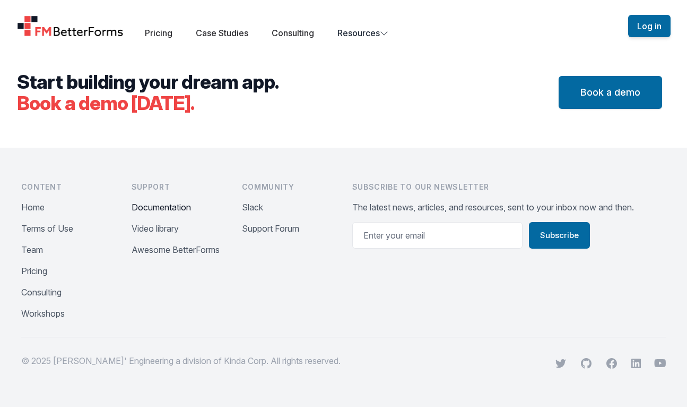 Image resolution: width=687 pixels, height=407 pixels. What do you see at coordinates (161, 207) in the screenshot?
I see `button: Documentation` at bounding box center [161, 207].